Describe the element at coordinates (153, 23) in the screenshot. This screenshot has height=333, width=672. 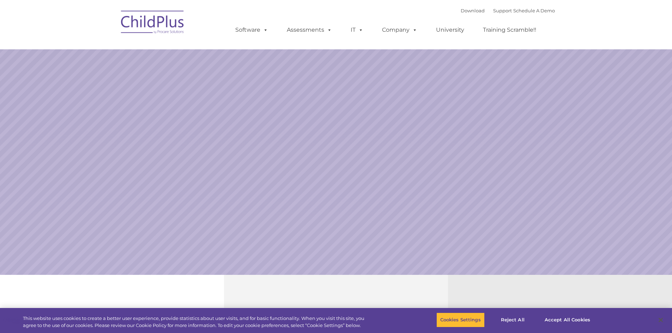
I see `img: ChildPlus by Procare Solutions` at that location.